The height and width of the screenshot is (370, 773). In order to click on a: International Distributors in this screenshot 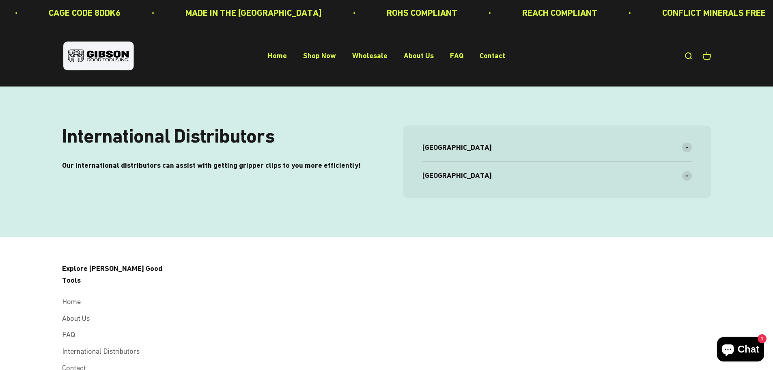, I will do `click(101, 351)`.